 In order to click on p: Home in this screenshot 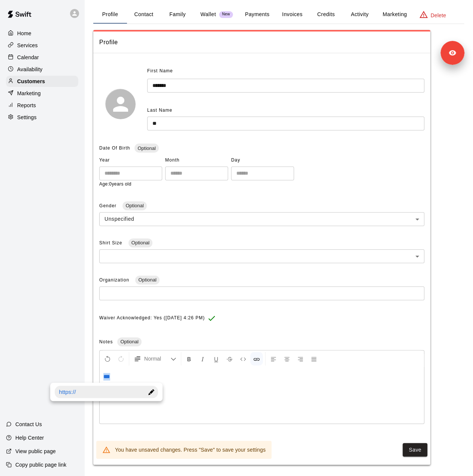, I will do `click(24, 34)`.